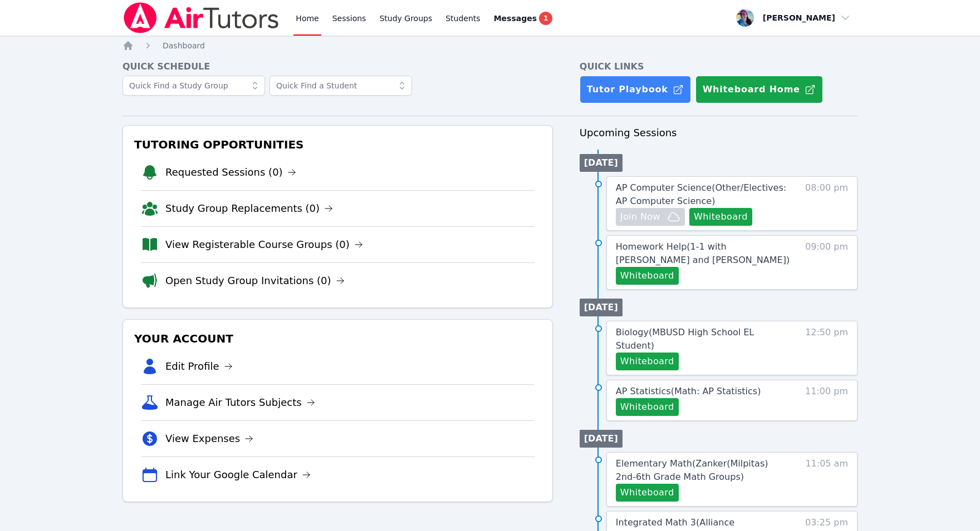  Describe the element at coordinates (703, 195) in the screenshot. I see `a: AP Computer Science(Other/Electives: AP Computer Science)` at that location.